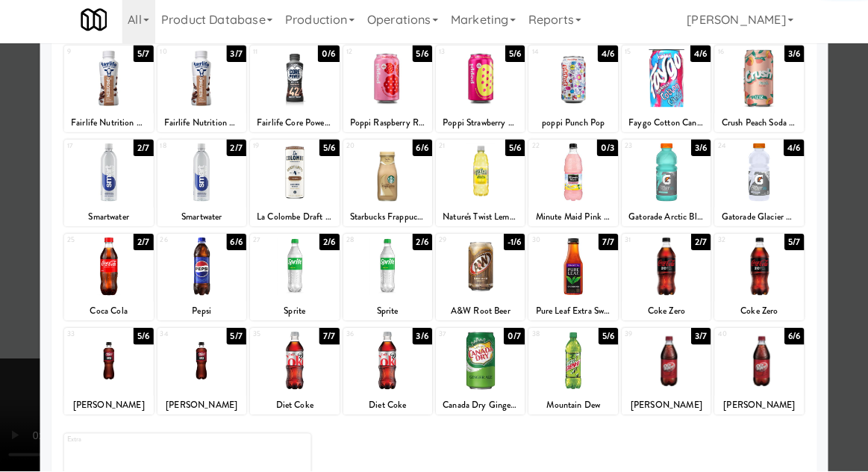  What do you see at coordinates (275, 242) in the screenshot?
I see `div: 27` at bounding box center [275, 242].